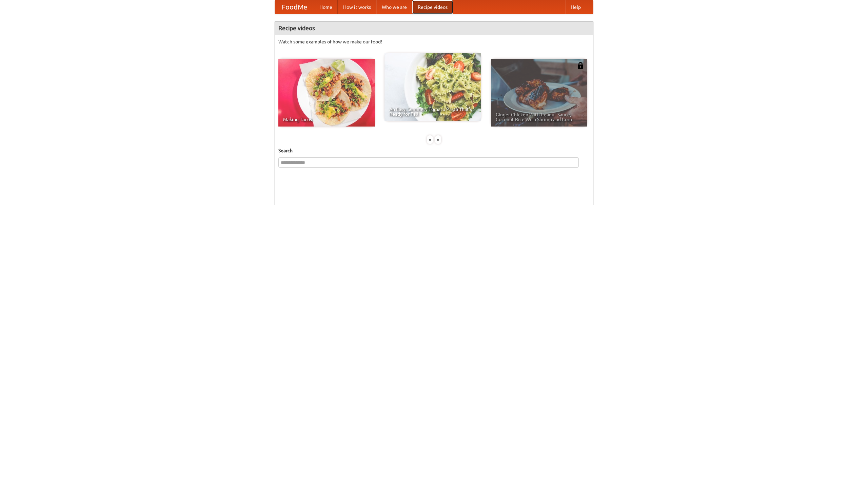 The height and width of the screenshot is (480, 868). Describe the element at coordinates (395, 7) in the screenshot. I see `a: Who we are` at that location.